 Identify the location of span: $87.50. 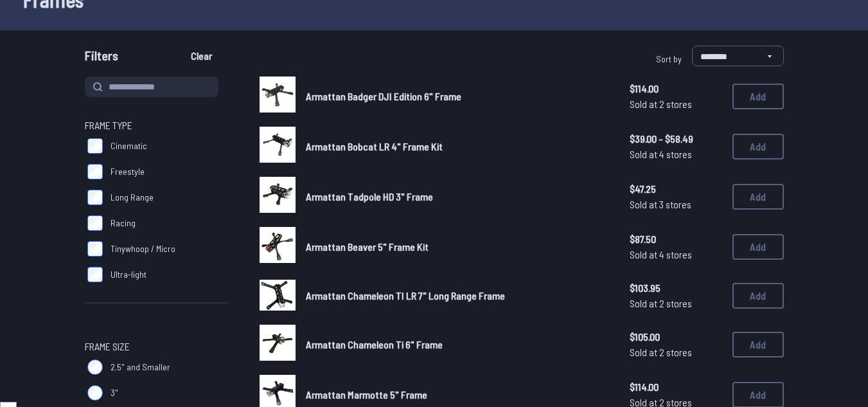
(676, 239).